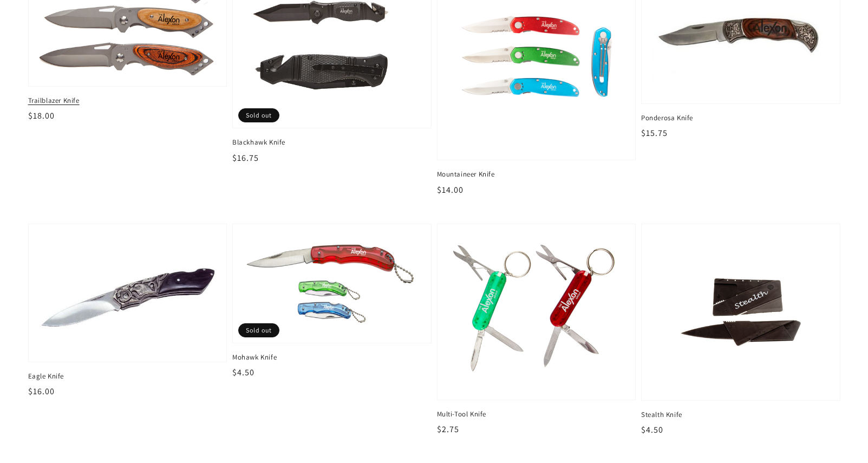 The height and width of the screenshot is (463, 868). What do you see at coordinates (741, 118) in the screenshot?
I see `span: Ponderosa Knife` at bounding box center [741, 118].